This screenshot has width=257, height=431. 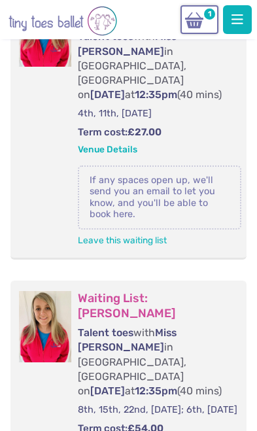 What do you see at coordinates (145, 132) in the screenshot?
I see `strong: £27.00` at bounding box center [145, 132].